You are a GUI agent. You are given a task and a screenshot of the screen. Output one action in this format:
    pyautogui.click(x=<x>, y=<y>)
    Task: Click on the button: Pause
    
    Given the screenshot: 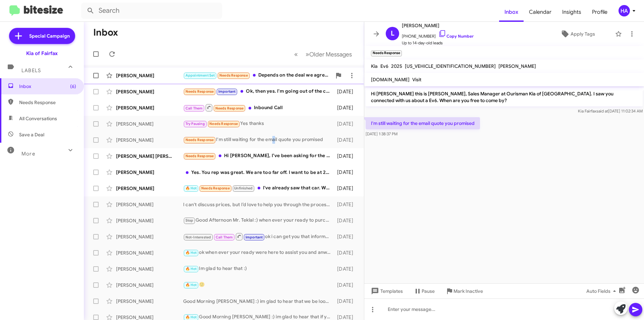 What is the action you would take?
    pyautogui.click(x=424, y=291)
    